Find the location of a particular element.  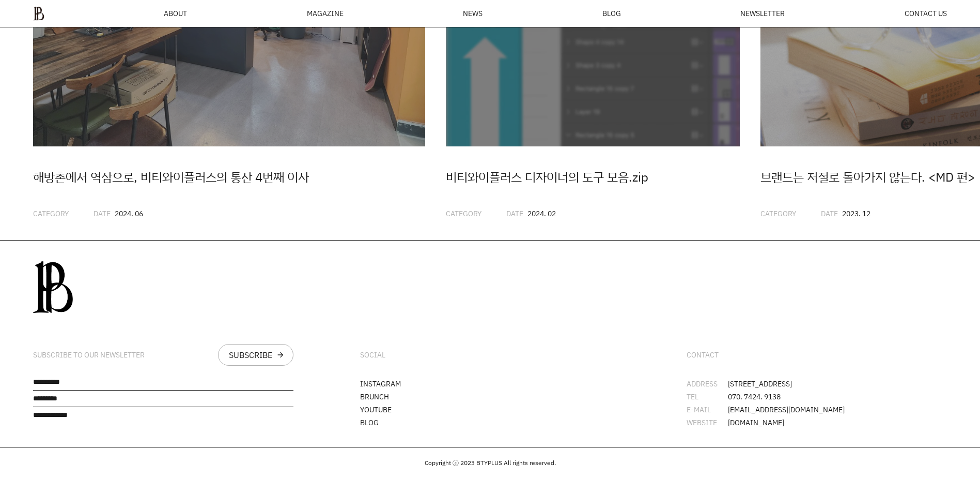

span: CONTACT US is located at coordinates (926, 14).